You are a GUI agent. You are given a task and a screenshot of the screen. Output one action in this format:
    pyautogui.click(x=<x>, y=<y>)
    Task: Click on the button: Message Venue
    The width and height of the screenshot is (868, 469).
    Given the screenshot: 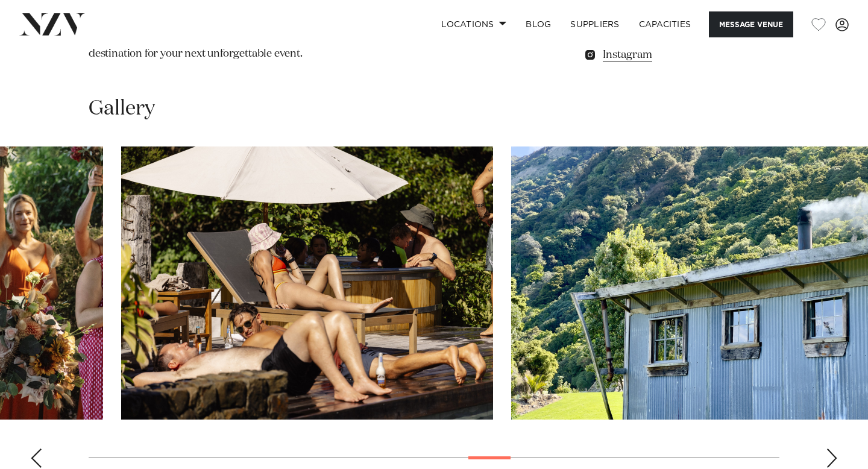 What is the action you would take?
    pyautogui.click(x=751, y=24)
    